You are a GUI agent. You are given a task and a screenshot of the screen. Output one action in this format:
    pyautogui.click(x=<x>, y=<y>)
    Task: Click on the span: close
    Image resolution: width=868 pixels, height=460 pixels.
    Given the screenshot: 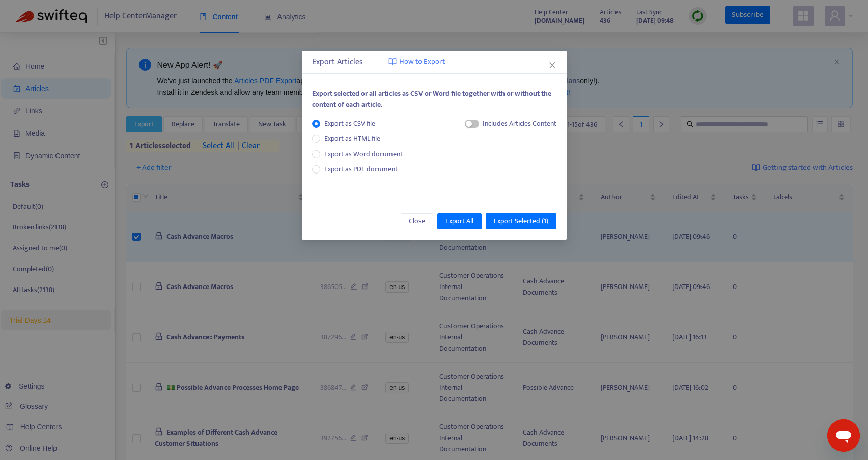 What is the action you would take?
    pyautogui.click(x=552, y=65)
    